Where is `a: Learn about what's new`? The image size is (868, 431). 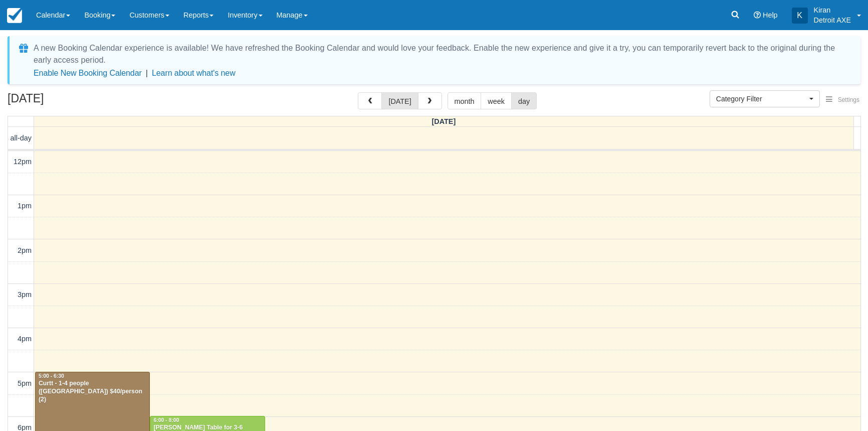
a: Learn about what's new is located at coordinates (194, 73).